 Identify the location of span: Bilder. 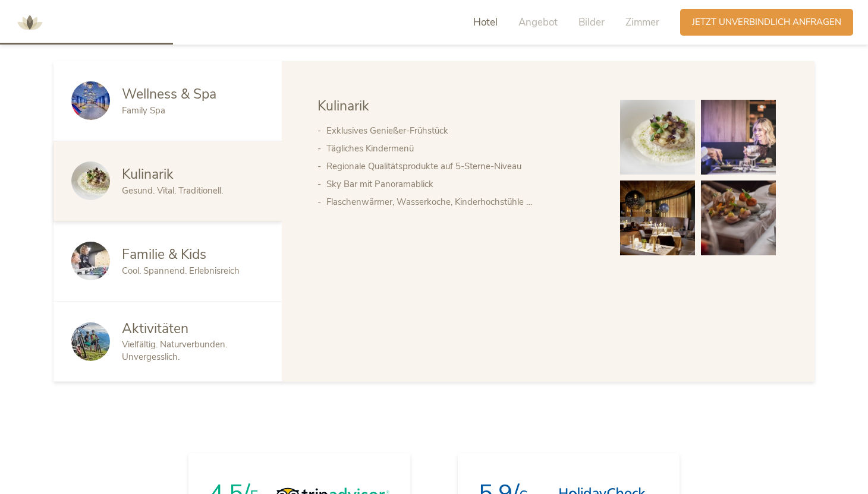
(591, 22).